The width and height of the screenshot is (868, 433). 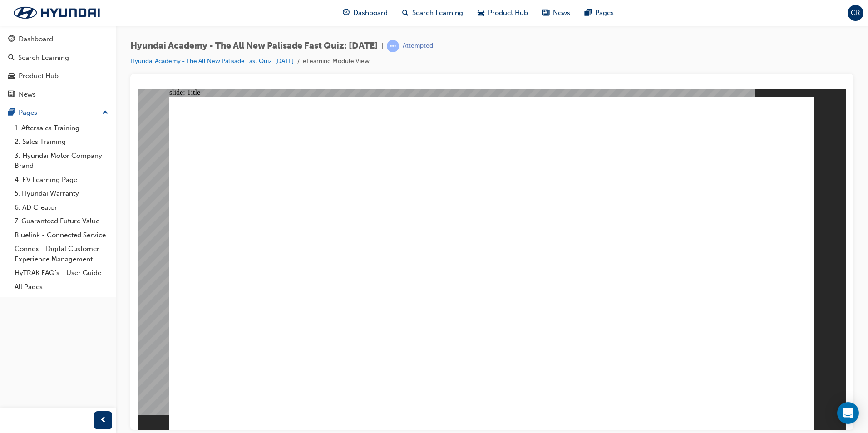 What do you see at coordinates (61, 254) in the screenshot?
I see `a: Connex - Digital Customer Experience Management` at bounding box center [61, 254].